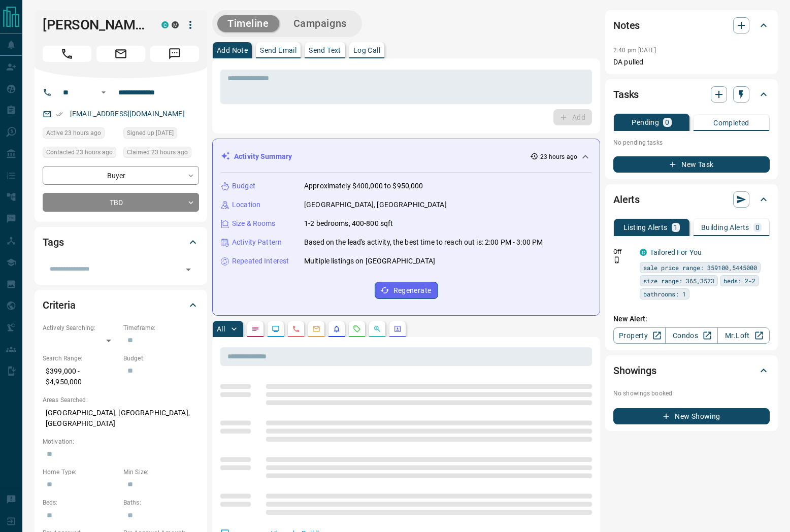 The height and width of the screenshot is (532, 790). Describe the element at coordinates (617, 260) in the screenshot. I see `svg: Push Notification Only` at that location.